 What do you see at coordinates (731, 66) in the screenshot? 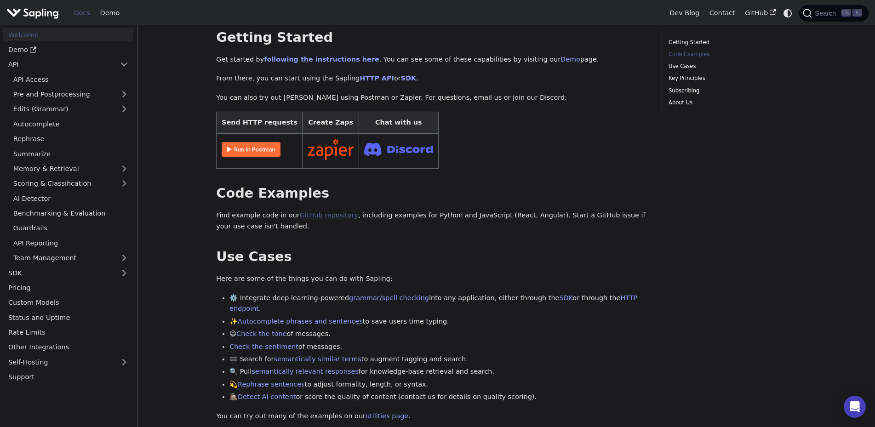
I see `a: Use Cases` at bounding box center [731, 66].